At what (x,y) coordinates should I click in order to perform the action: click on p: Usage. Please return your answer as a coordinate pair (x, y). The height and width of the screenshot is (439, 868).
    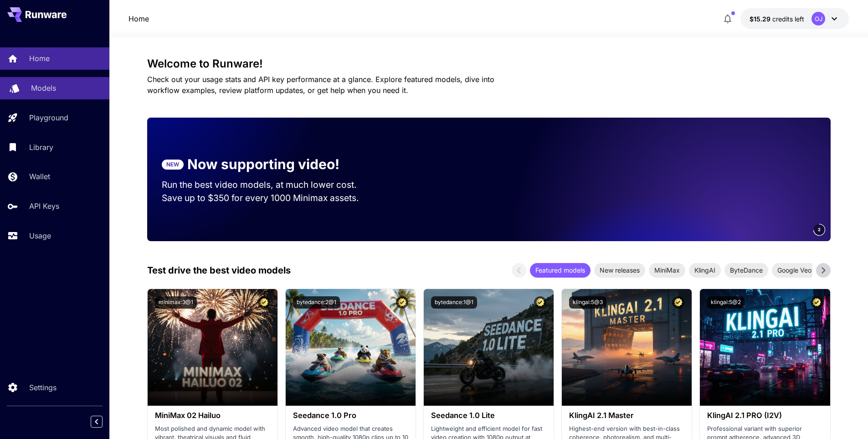
    Looking at the image, I should click on (40, 236).